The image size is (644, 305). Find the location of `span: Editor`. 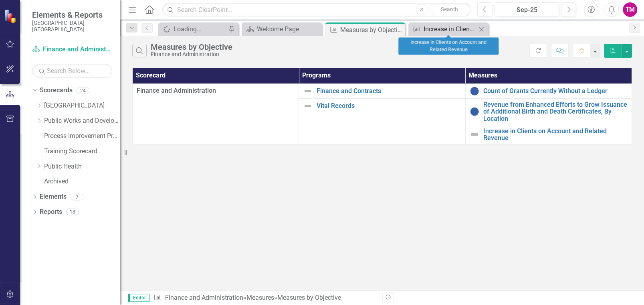

span: Editor is located at coordinates (138, 297).